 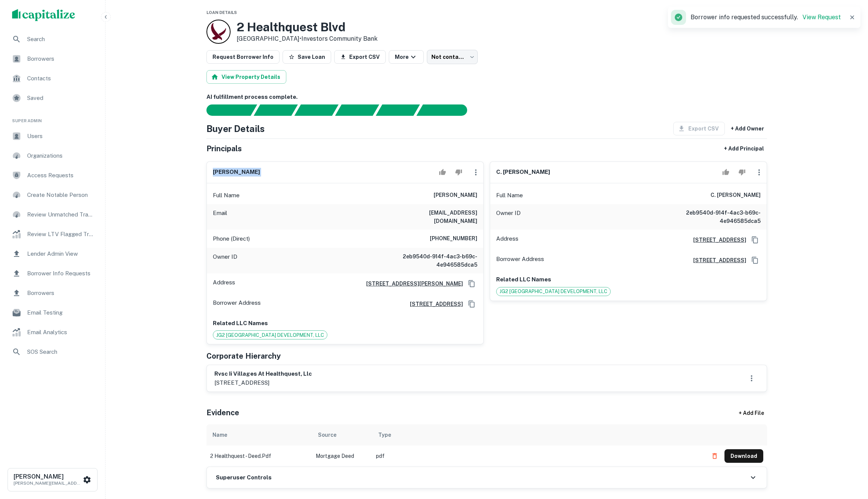 What do you see at coordinates (52, 118) in the screenshot?
I see `li: Super Admin` at bounding box center [52, 118].